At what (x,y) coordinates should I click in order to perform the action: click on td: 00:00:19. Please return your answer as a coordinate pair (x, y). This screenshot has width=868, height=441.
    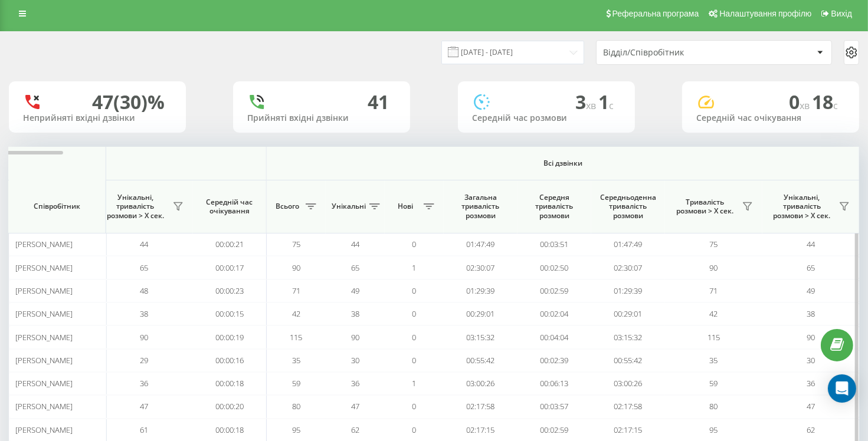
    Looking at the image, I should click on (230, 337).